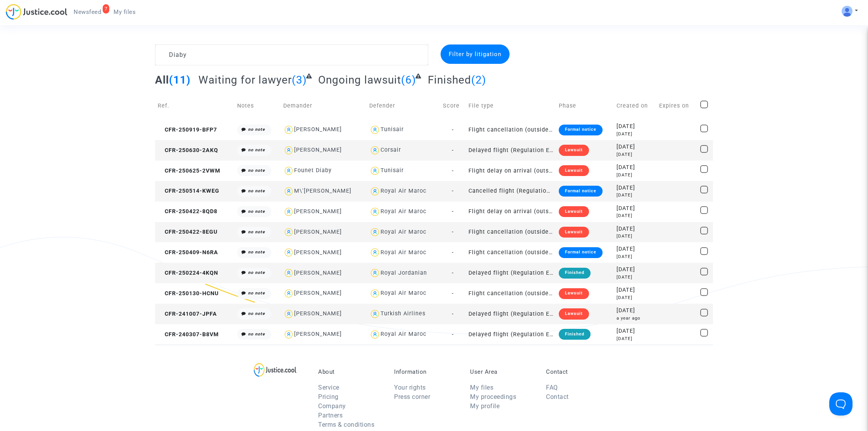  What do you see at coordinates (245, 80) in the screenshot?
I see `span: Waiting for lawyer` at bounding box center [245, 80].